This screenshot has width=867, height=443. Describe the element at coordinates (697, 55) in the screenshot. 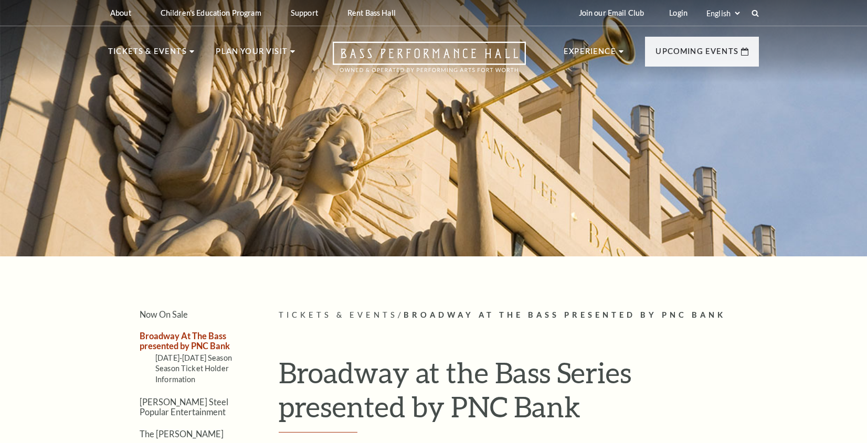

I see `p: Upcoming Events` at that location.